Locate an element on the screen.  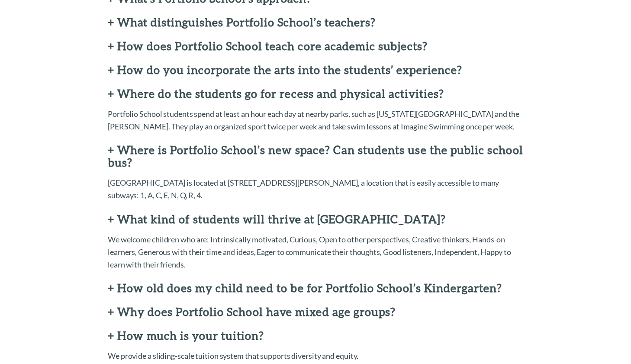
h2: + Where is Portfolio School’s new space? Can students use the public school bus? is located at coordinates (316, 156).